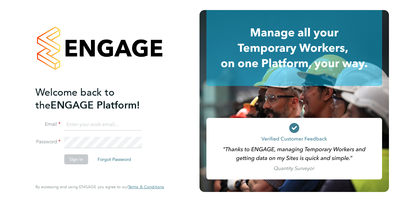 This screenshot has height=202, width=399. I want to click on span: Terms & Conditions, so click(146, 187).